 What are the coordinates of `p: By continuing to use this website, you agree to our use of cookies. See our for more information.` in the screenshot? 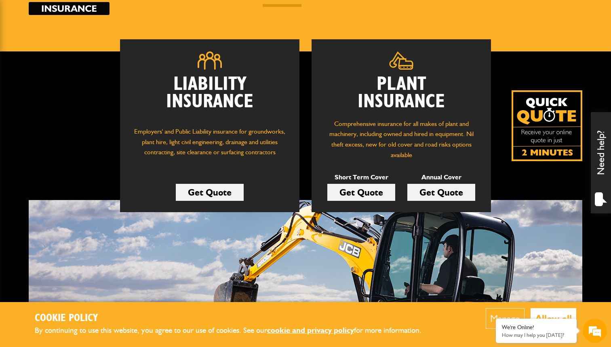 It's located at (235, 330).